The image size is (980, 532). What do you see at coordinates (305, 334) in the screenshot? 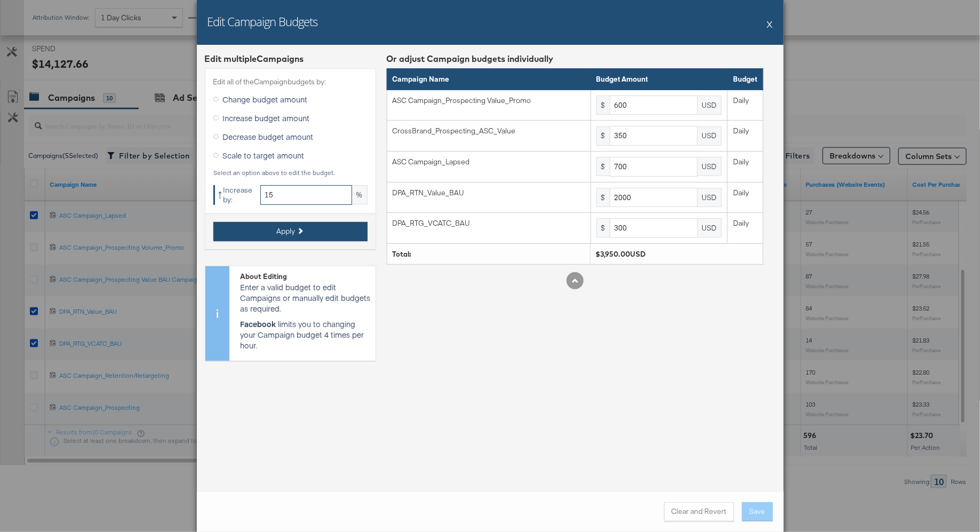
I see `p: limits you to changing your Campaign budget 4 times per hour.` at bounding box center [305, 334].